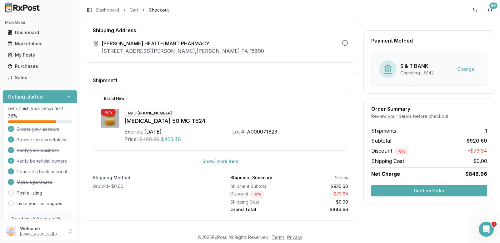 The image size is (500, 243). Describe the element at coordinates (151, 177) in the screenshot. I see `label: Shipping Method` at that location.